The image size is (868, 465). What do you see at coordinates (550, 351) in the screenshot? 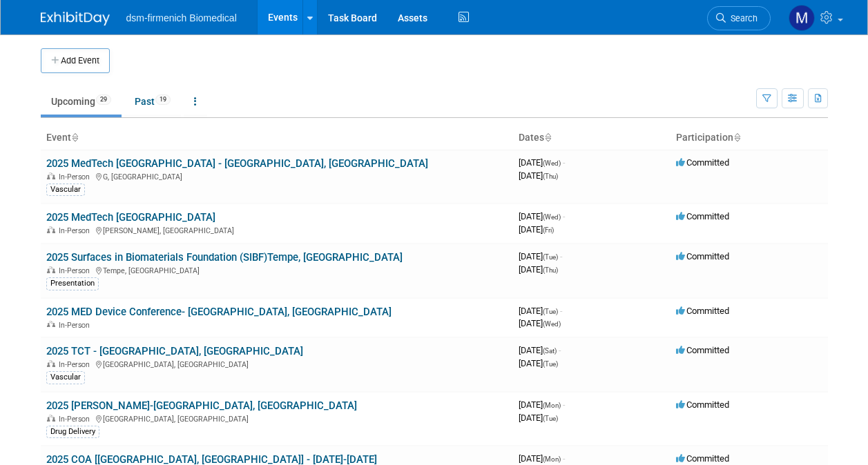
I see `span: (Sat)` at bounding box center [550, 351].